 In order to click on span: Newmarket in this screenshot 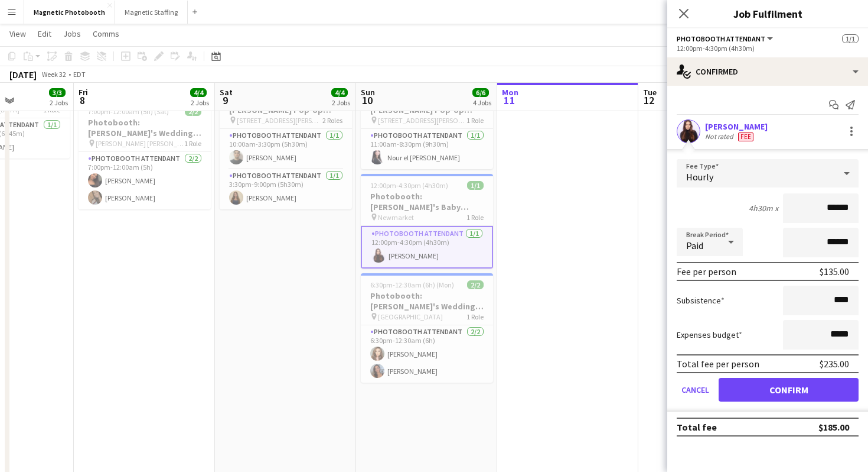, I will do `click(396, 217)`.